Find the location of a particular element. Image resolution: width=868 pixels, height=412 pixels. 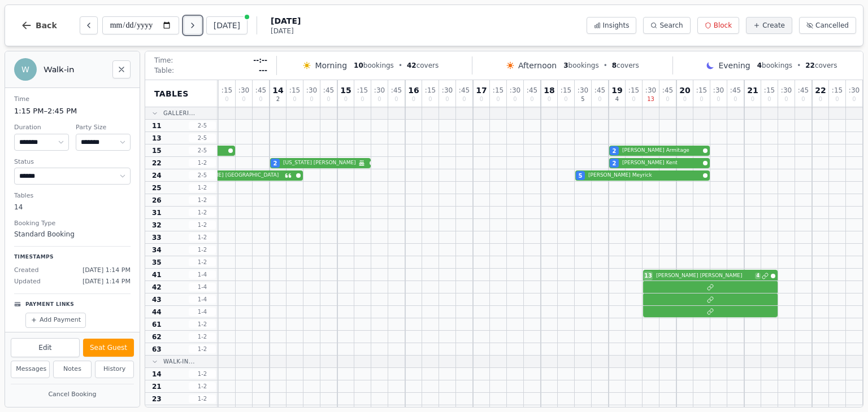

span: 20 is located at coordinates (684, 90).